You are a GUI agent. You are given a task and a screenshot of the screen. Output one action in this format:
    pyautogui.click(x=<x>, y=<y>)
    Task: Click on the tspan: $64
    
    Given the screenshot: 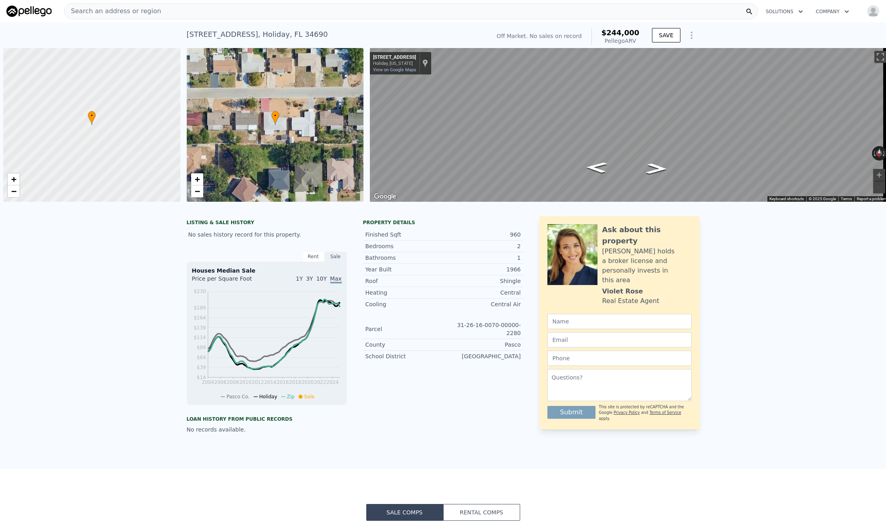 What is the action you would take?
    pyautogui.click(x=201, y=358)
    